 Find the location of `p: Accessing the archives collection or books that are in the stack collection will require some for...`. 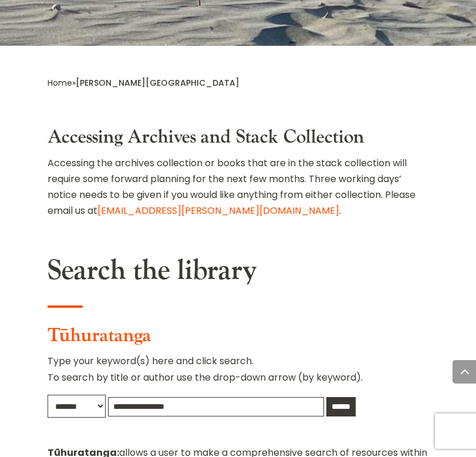

p: Accessing the archives collection or books that are in the stack collection will require some for... is located at coordinates (237, 187).